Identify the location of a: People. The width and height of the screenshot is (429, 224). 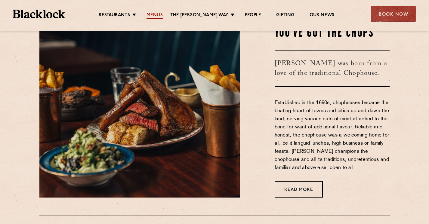
(253, 16).